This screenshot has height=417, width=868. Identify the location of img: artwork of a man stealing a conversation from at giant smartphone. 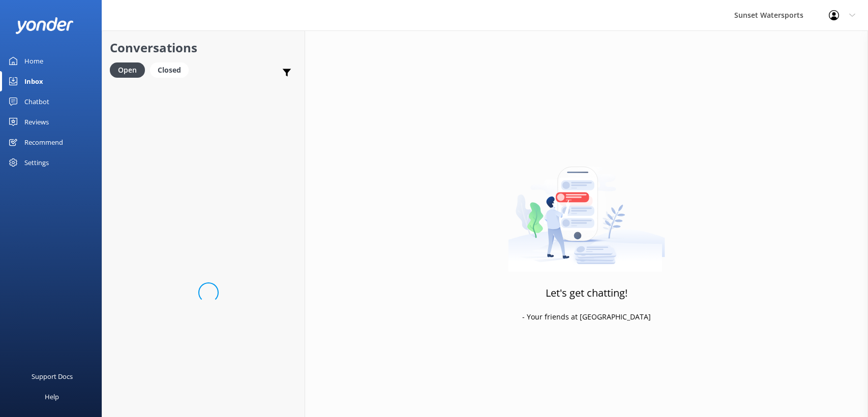
(587, 209).